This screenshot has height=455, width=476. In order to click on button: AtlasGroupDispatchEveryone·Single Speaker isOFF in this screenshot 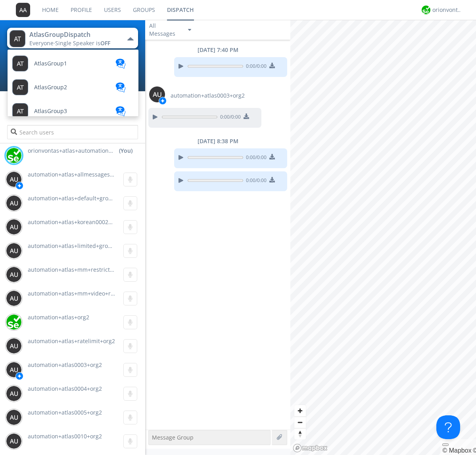, I will do `click(72, 38)`.